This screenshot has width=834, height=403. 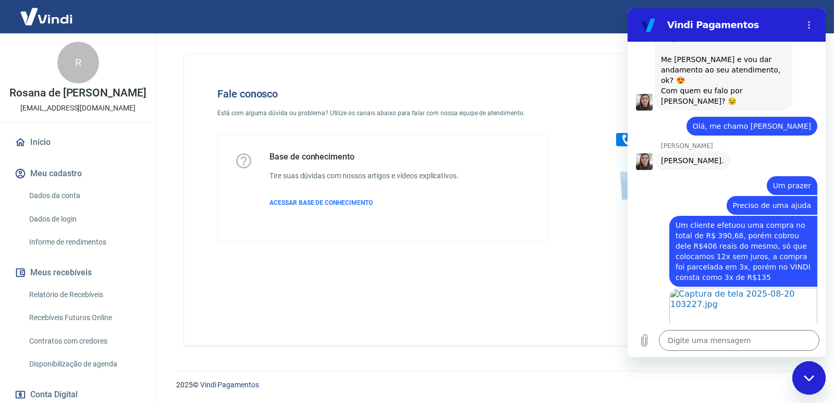 What do you see at coordinates (182, 17) in the screenshot?
I see `button: Menu de opções` at bounding box center [182, 17].